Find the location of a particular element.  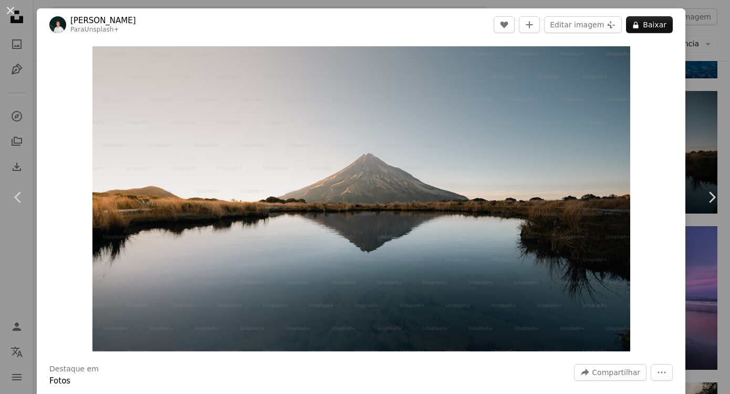

a: Ir para o perfil de Sam Williams is located at coordinates (58, 25).